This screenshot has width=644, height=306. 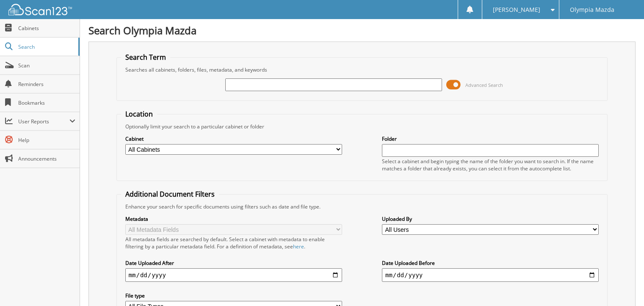 I want to click on span: Olympia Mazda, so click(x=592, y=10).